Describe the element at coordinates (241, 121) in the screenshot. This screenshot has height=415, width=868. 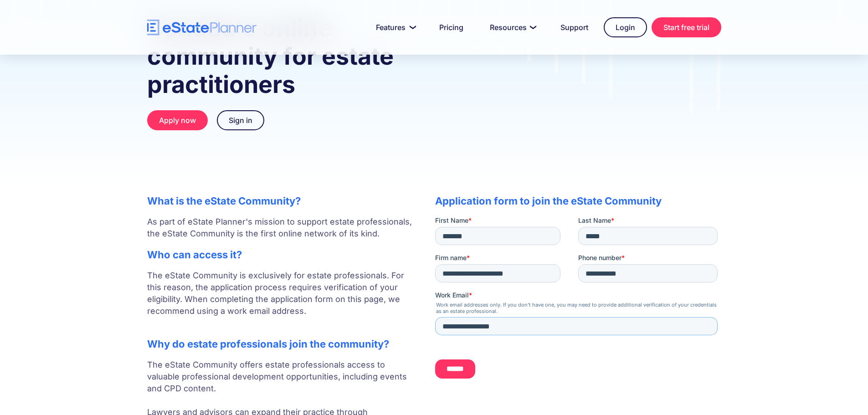
I see `a: Sign in` at that location.